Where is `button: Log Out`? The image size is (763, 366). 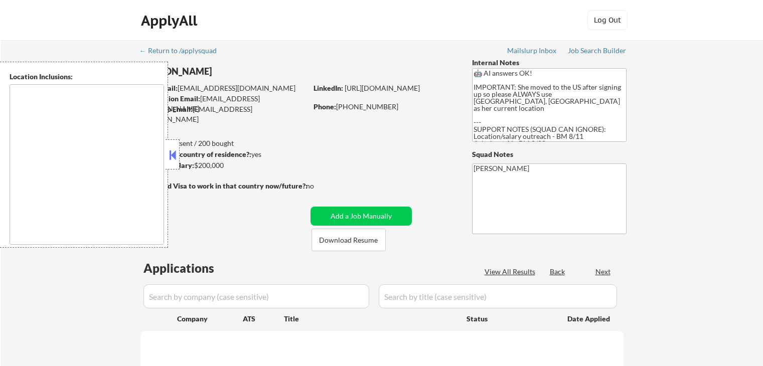
button: Log Out is located at coordinates (607, 20).